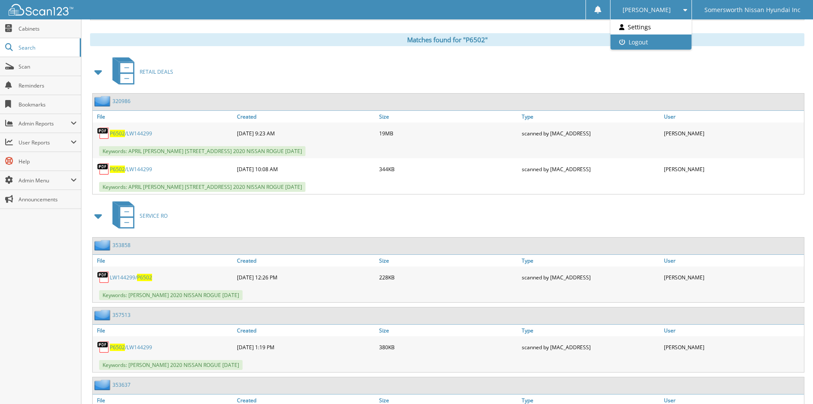 This screenshot has height=404, width=813. I want to click on span: Cabinets, so click(47, 28).